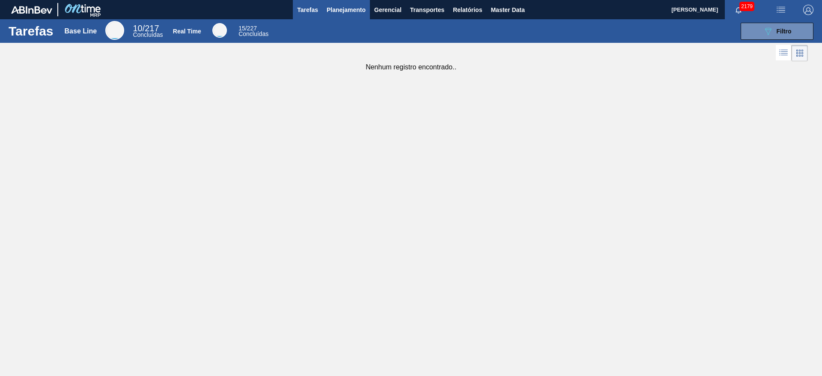 The width and height of the screenshot is (822, 376). I want to click on div: Visão em Lista, so click(783, 53).